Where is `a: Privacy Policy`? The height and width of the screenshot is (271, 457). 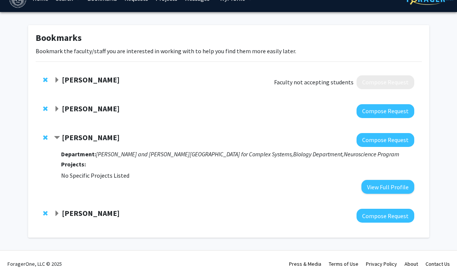
a: Privacy Policy is located at coordinates (381, 264).